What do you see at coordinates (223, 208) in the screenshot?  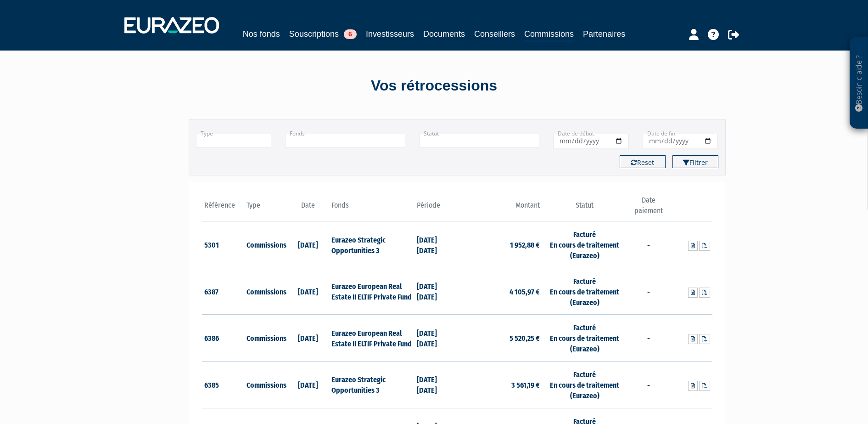 I see `th: Référence` at bounding box center [223, 208].